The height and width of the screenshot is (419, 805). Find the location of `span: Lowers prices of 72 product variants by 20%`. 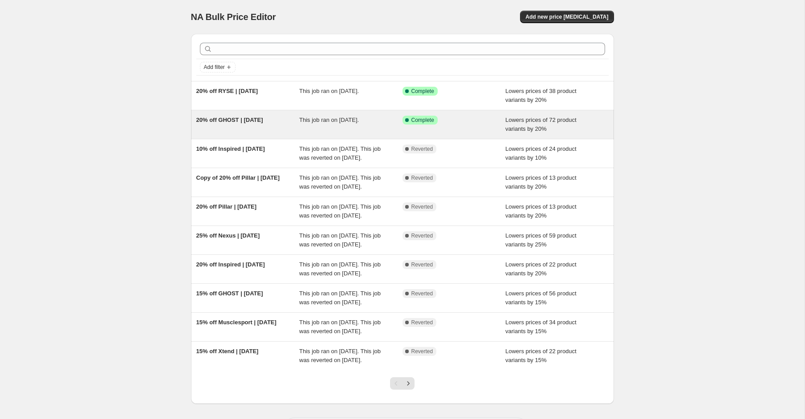

span: Lowers prices of 72 product variants by 20% is located at coordinates (541, 124).